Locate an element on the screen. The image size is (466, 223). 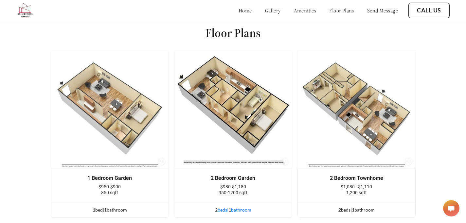
h1: Floor Plans is located at coordinates (233, 33).